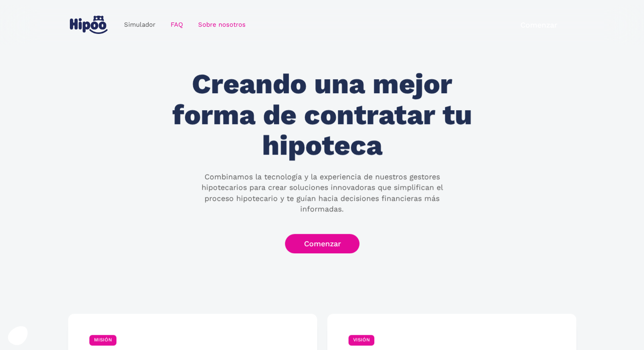  What do you see at coordinates (102, 340) in the screenshot?
I see `div: MISIÓN` at bounding box center [102, 340].